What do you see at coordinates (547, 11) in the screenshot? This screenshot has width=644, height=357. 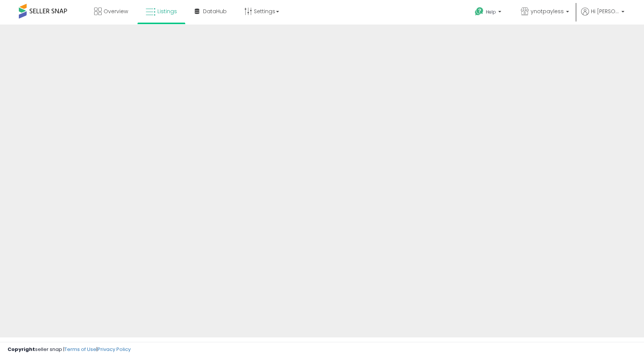 I see `span: ynotpayless` at bounding box center [547, 11].